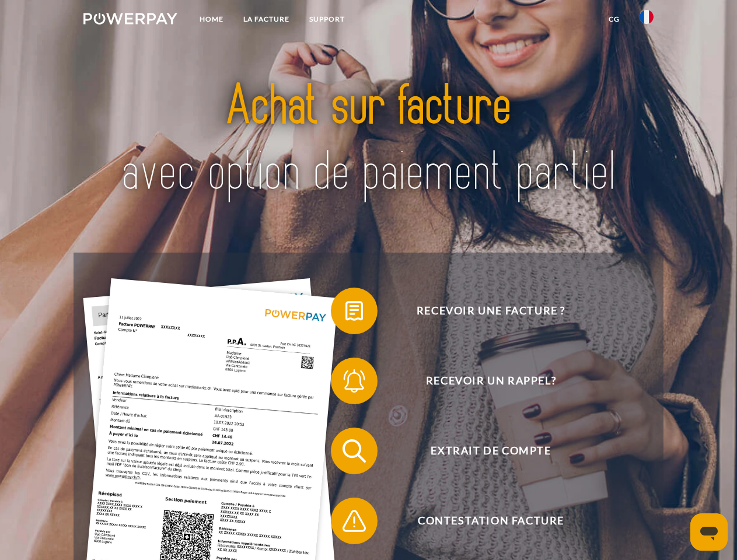  I want to click on span: Recevoir une facture ?, so click(491, 311).